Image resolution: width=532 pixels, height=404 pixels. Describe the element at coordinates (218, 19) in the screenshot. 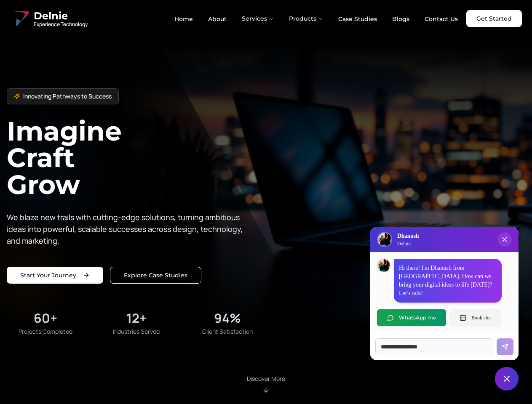

I see `a: About` at that location.